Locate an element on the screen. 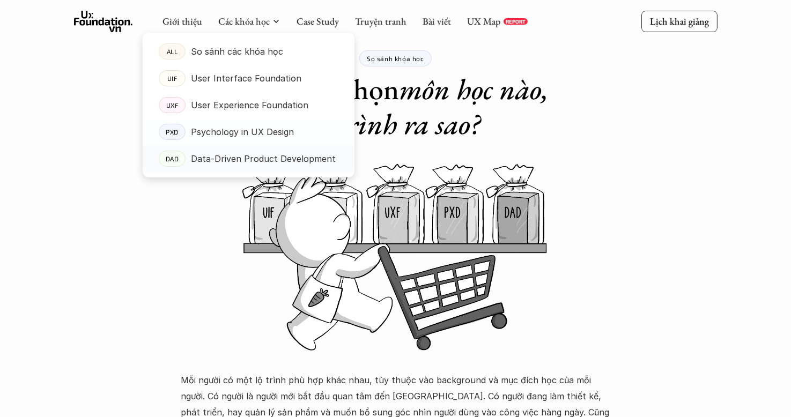  p: Psychology in UX Design is located at coordinates (242, 132).